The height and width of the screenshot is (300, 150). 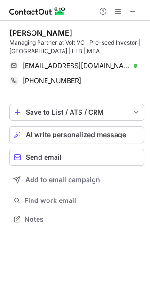 What do you see at coordinates (77, 219) in the screenshot?
I see `button: Notes` at bounding box center [77, 219].